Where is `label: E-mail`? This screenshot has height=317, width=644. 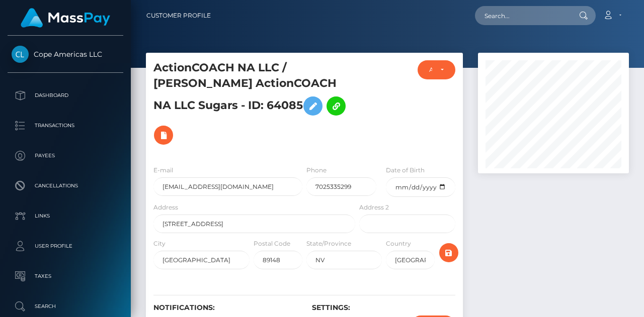 label: E-mail is located at coordinates (163, 170).